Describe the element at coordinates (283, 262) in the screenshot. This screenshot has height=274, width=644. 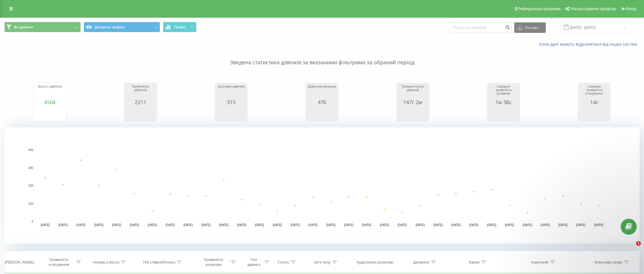
I see `div: Статус` at that location.